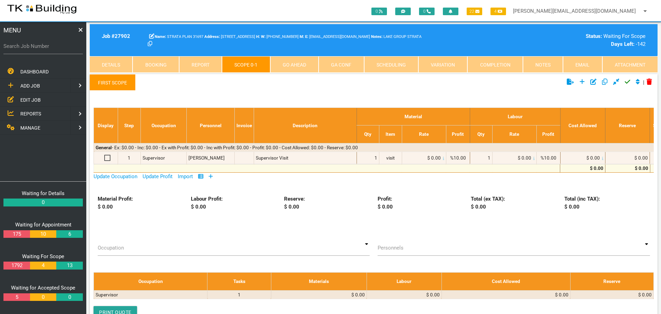 The image size is (661, 314). Describe the element at coordinates (179, 37) in the screenshot. I see `span: STRATA PLAN 31697` at that location.